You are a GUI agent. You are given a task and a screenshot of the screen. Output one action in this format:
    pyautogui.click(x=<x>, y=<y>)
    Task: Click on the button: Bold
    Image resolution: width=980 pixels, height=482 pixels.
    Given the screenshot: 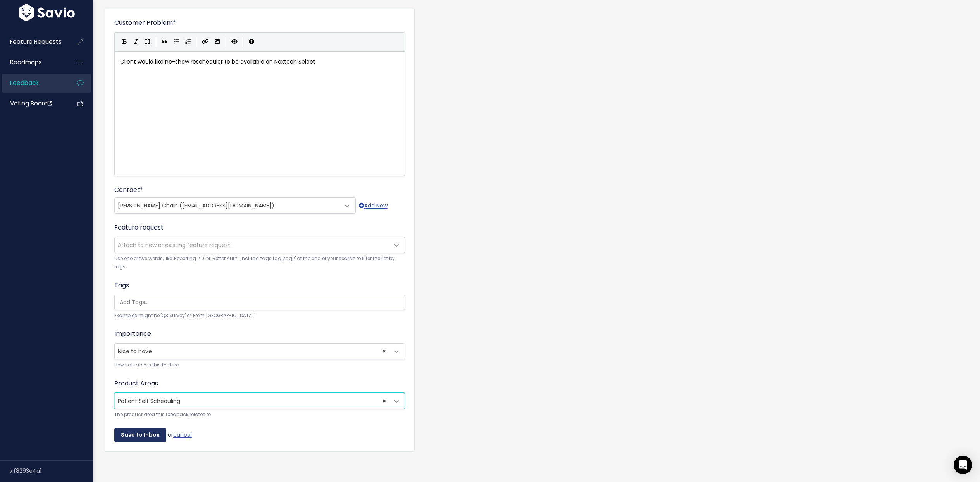 What is the action you would take?
    pyautogui.click(x=124, y=42)
    